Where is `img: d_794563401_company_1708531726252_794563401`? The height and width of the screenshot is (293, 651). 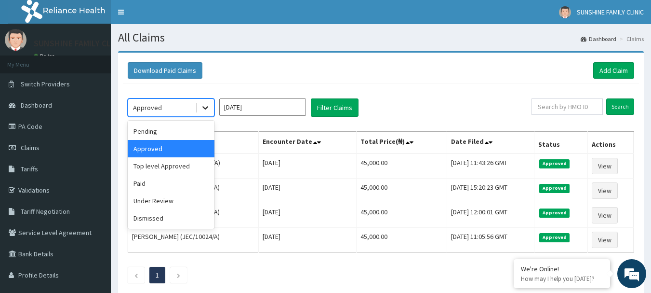
img: d_794563401_company_1708531726252_794563401 is located at coordinates (28, 60).